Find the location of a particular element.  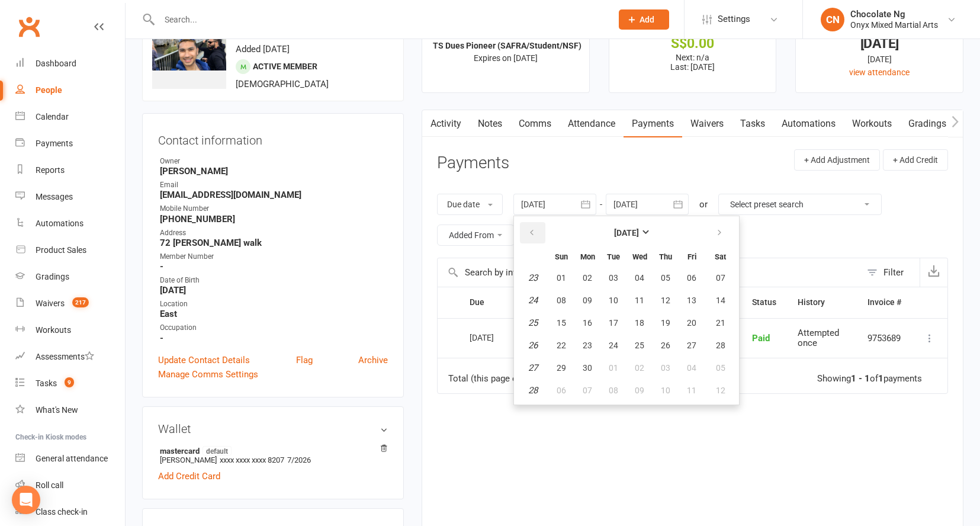

div: Occupation is located at coordinates (274, 328).